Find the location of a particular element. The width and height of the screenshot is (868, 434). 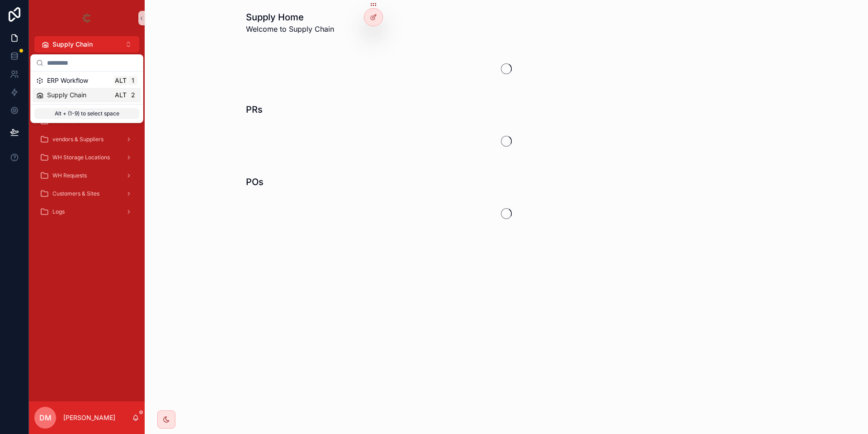

a: Logs is located at coordinates (87, 212).